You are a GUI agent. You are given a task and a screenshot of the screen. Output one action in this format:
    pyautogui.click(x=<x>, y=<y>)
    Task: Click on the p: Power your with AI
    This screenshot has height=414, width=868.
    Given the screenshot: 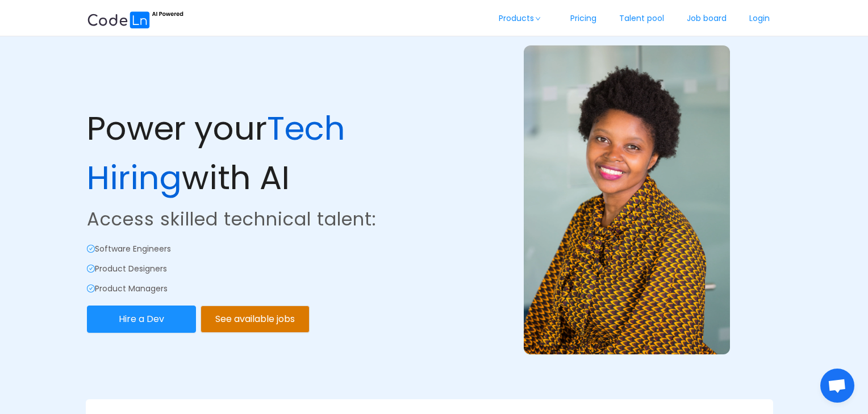 What is the action you would take?
    pyautogui.click(x=259, y=152)
    